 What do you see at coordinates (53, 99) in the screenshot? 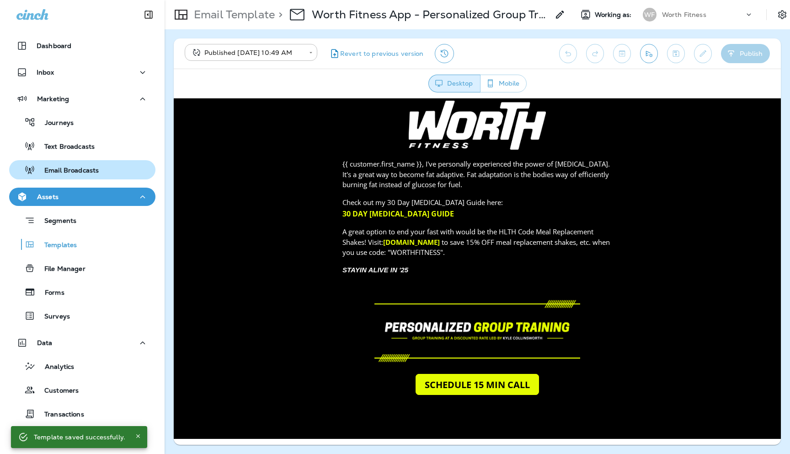
I see `p: Marketing` at bounding box center [53, 99].